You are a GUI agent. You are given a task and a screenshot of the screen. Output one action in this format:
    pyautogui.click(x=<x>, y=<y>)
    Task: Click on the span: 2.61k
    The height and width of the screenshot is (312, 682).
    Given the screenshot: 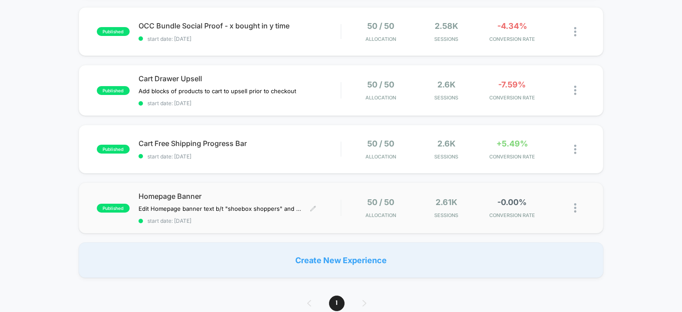 What is the action you would take?
    pyautogui.click(x=446, y=202)
    